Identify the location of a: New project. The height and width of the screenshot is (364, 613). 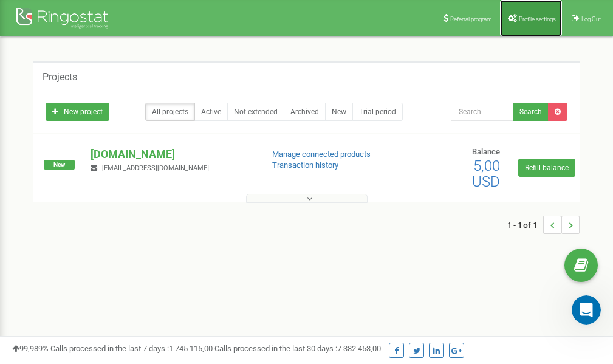
(78, 112).